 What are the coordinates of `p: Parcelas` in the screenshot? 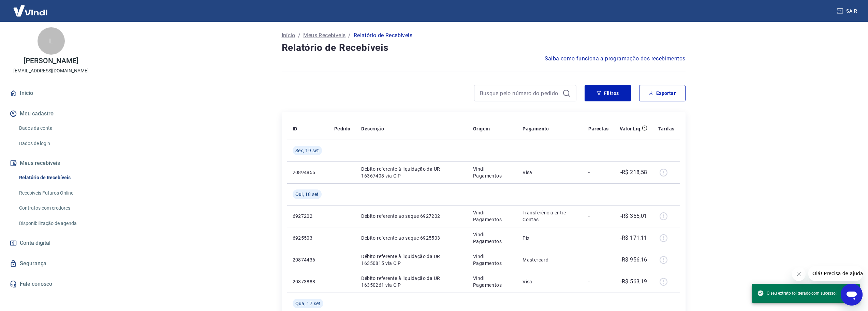 It's located at (598, 129).